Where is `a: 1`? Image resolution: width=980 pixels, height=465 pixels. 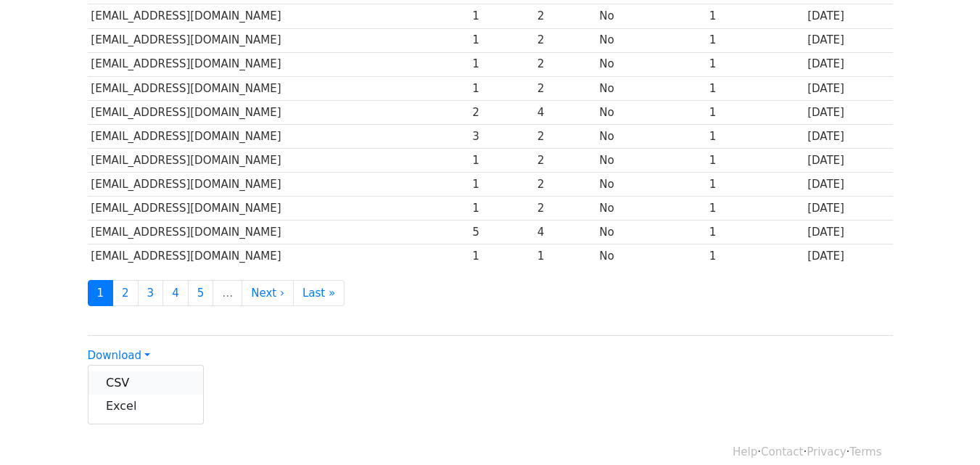
a: 1 is located at coordinates (100, 293).